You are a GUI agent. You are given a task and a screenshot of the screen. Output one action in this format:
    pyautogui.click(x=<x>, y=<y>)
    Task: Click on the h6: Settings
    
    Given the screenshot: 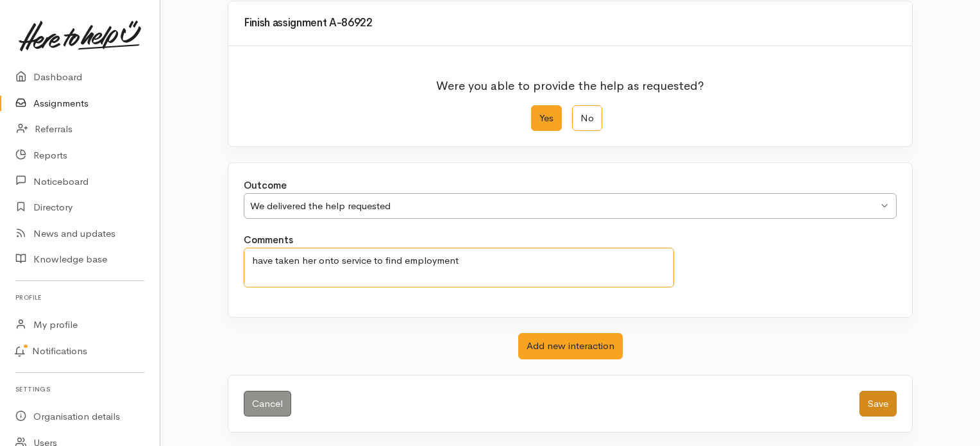 What is the action you would take?
    pyautogui.click(x=79, y=389)
    